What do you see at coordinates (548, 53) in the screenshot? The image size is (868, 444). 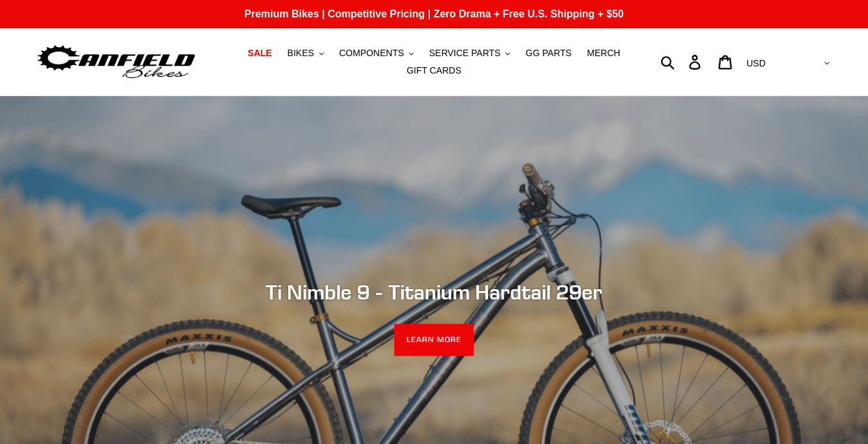 I see `a: GG PARTS` at bounding box center [548, 53].